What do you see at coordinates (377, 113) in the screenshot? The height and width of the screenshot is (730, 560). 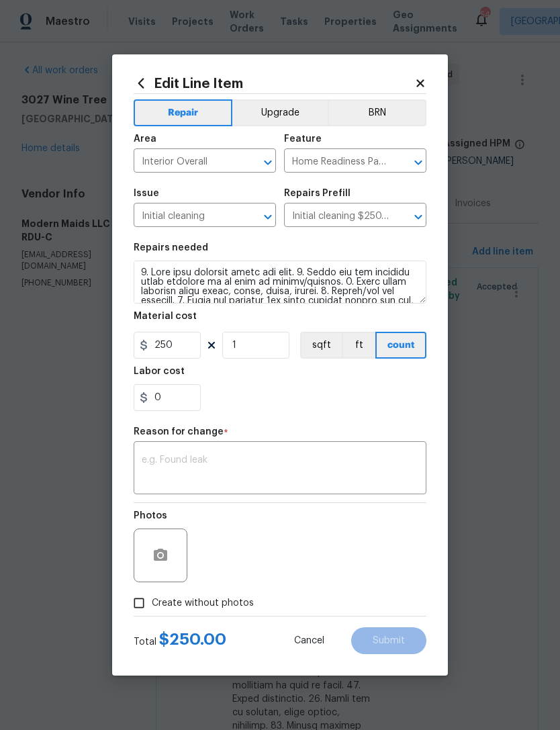 I see `button: BRN` at bounding box center [377, 113].